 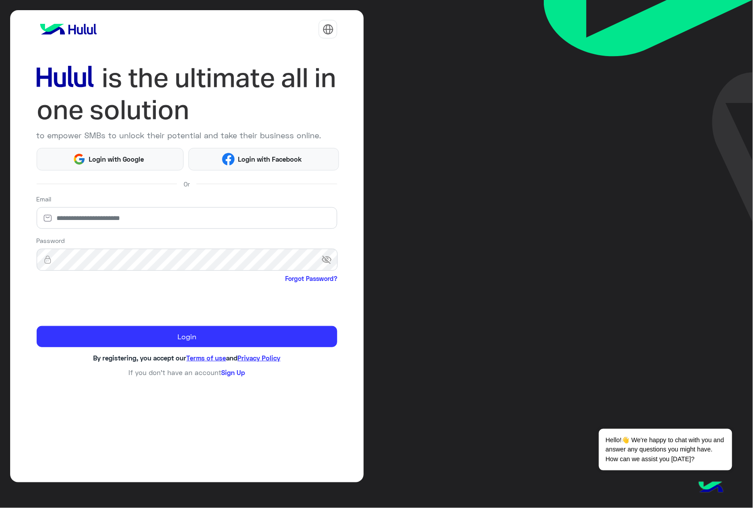 I want to click on span: Login with Facebook, so click(x=270, y=159).